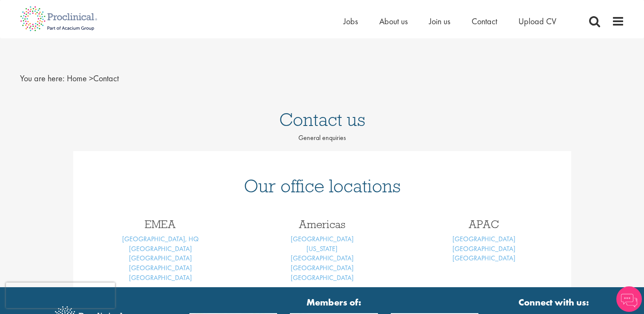 The height and width of the screenshot is (314, 644). Describe the element at coordinates (323, 186) in the screenshot. I see `h1: Our office locations` at that location.